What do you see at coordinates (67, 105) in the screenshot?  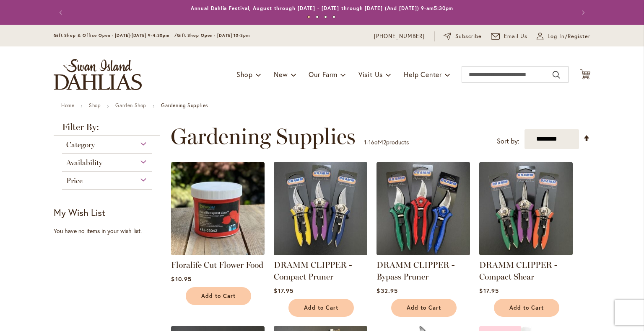 I see `a: Home` at bounding box center [67, 105].